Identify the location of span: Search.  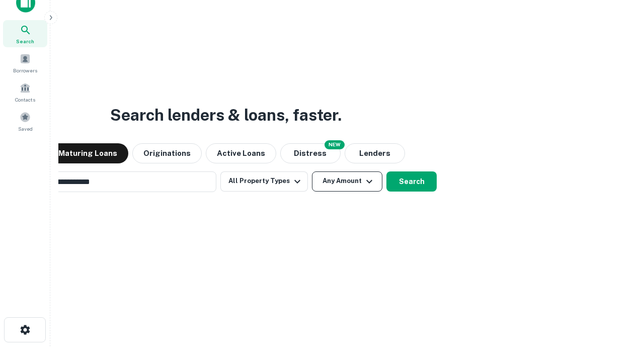
(25, 42).